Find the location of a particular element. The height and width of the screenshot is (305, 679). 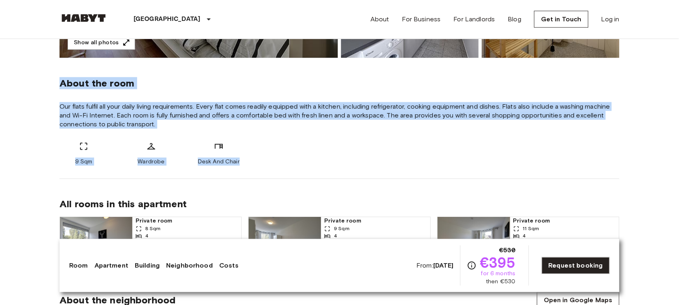

img: Habyt is located at coordinates (84, 18).